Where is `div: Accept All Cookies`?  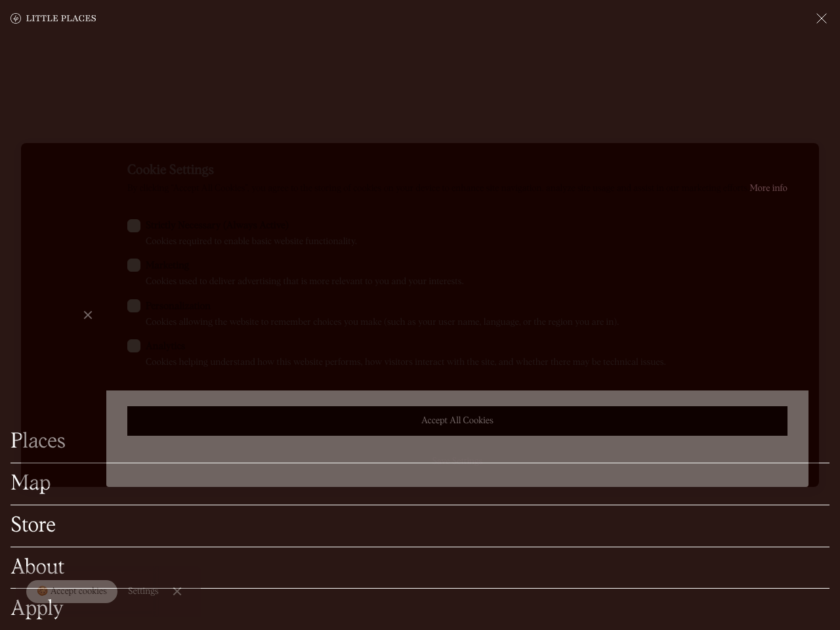
div: Accept All Cookies is located at coordinates (457, 421).